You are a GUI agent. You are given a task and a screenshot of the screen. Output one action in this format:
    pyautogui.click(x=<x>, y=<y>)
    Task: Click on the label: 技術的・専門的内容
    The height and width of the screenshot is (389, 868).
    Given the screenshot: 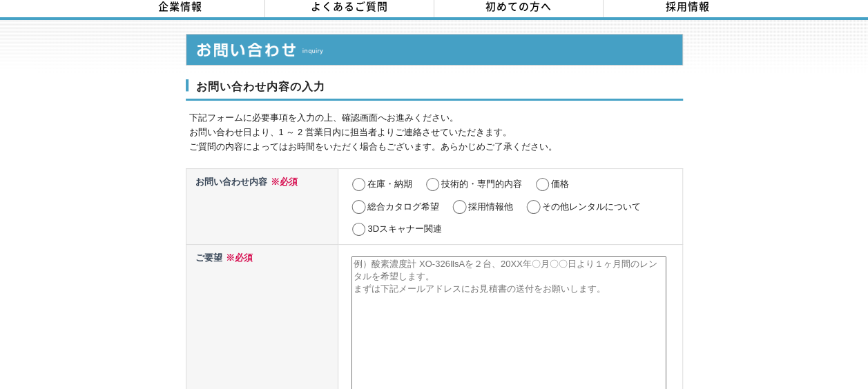 What is the action you would take?
    pyautogui.click(x=481, y=184)
    